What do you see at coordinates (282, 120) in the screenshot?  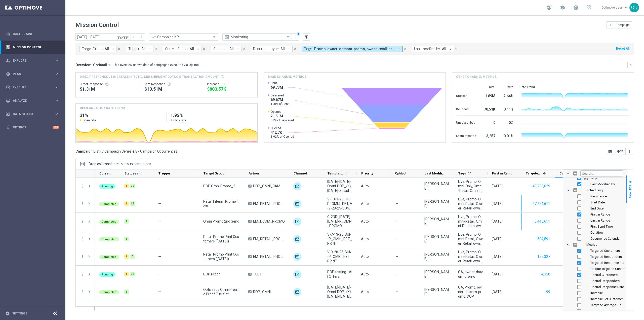 I see `span: 31% of Delivered` at bounding box center [282, 120].